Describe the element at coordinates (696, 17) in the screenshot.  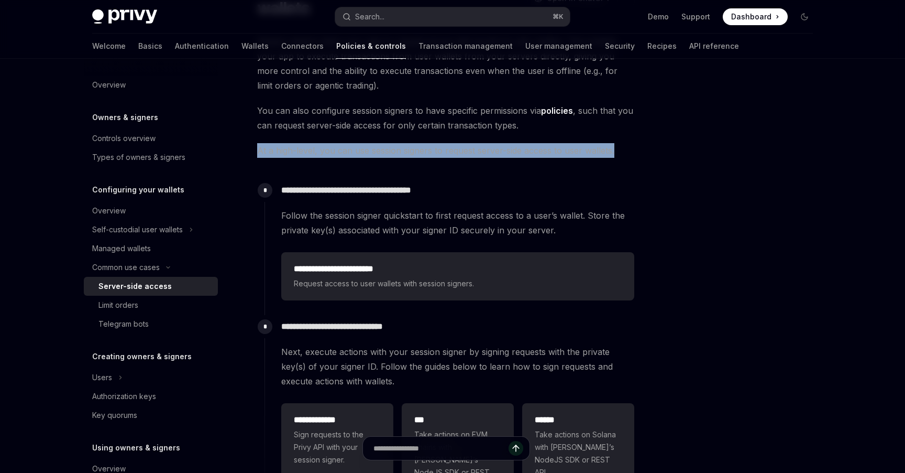
I see `a: Support` at that location.